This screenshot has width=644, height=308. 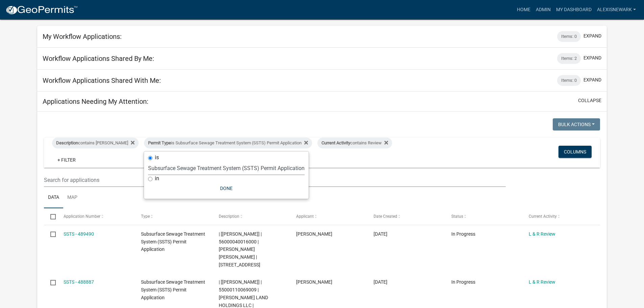 I want to click on h5: Applications Needing My Attention:, so click(x=95, y=101).